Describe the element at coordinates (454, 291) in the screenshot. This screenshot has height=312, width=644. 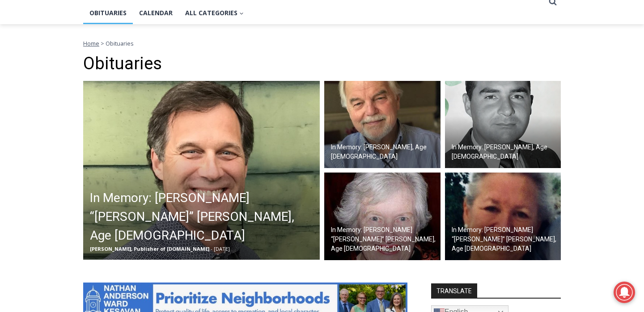
I see `strong: TRANSLATE` at that location.